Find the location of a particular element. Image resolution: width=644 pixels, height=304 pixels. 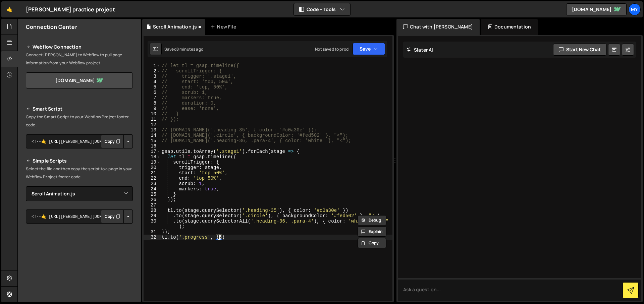

div: 26 is located at coordinates (152, 200).